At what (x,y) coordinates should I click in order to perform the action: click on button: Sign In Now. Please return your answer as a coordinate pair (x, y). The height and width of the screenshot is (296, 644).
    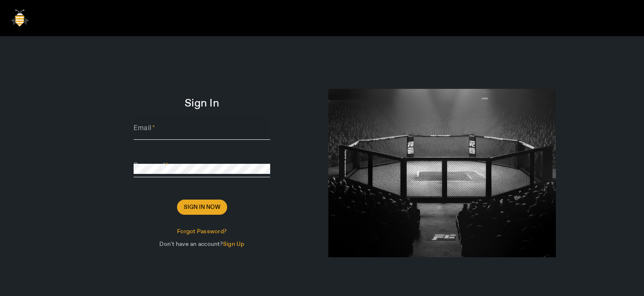
    Looking at the image, I should click on (202, 207).